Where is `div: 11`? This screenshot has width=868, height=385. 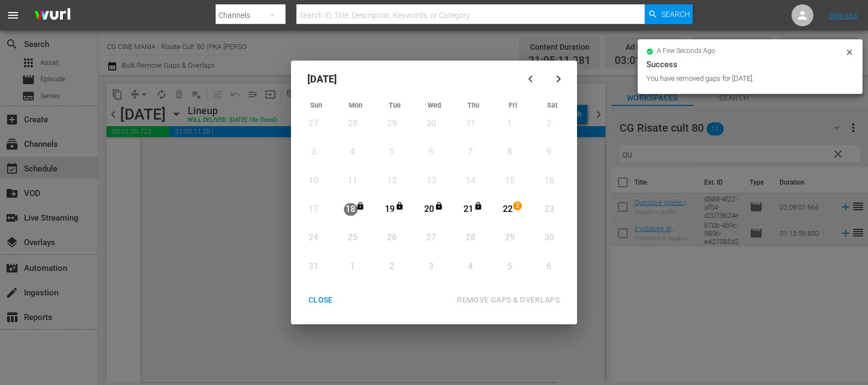
div: 11 is located at coordinates (352, 181).